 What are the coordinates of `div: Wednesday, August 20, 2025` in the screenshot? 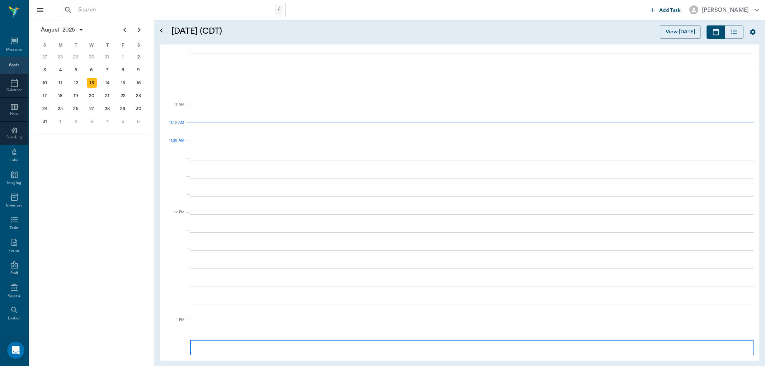 It's located at (92, 96).